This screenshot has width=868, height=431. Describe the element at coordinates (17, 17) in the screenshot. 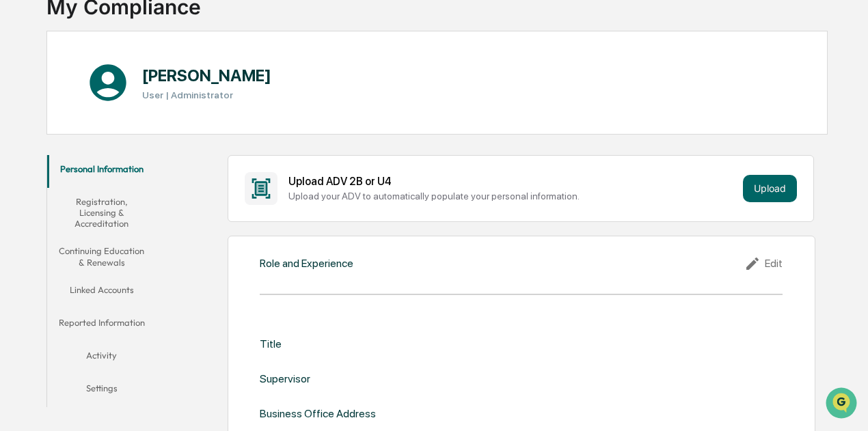

I see `button: Open customer support` at that location.